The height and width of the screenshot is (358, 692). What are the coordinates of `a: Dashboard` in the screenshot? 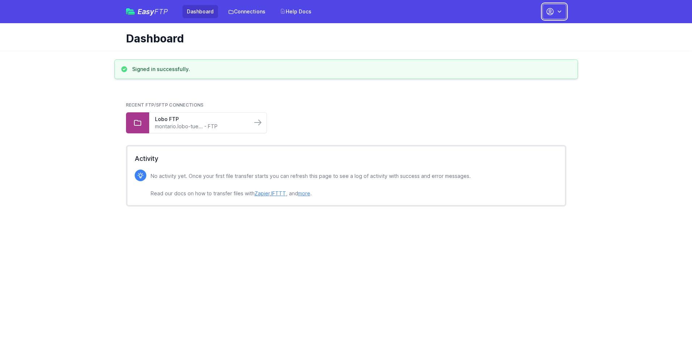 It's located at (200, 12).